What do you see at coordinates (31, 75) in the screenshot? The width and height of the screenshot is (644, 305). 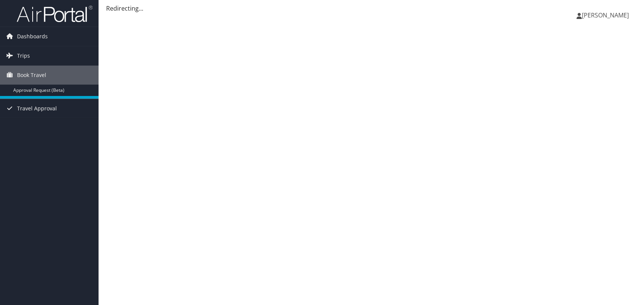 I see `span: Book Travel` at bounding box center [31, 75].